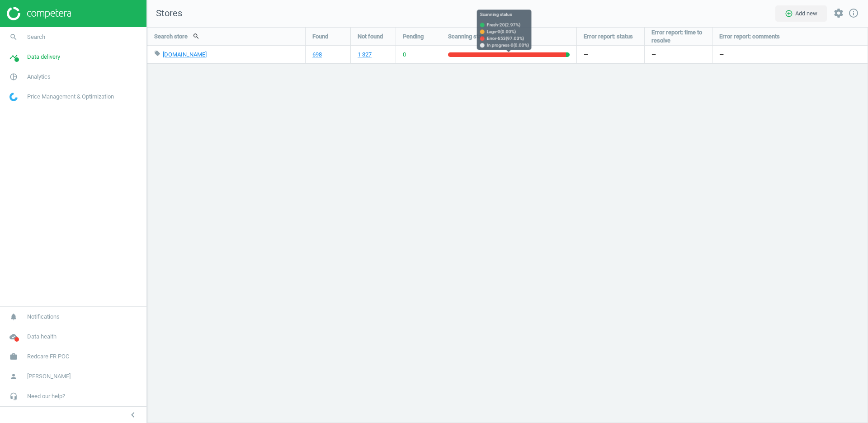 The height and width of the screenshot is (423, 868). What do you see at coordinates (42, 336) in the screenshot?
I see `span: Data health` at bounding box center [42, 336].